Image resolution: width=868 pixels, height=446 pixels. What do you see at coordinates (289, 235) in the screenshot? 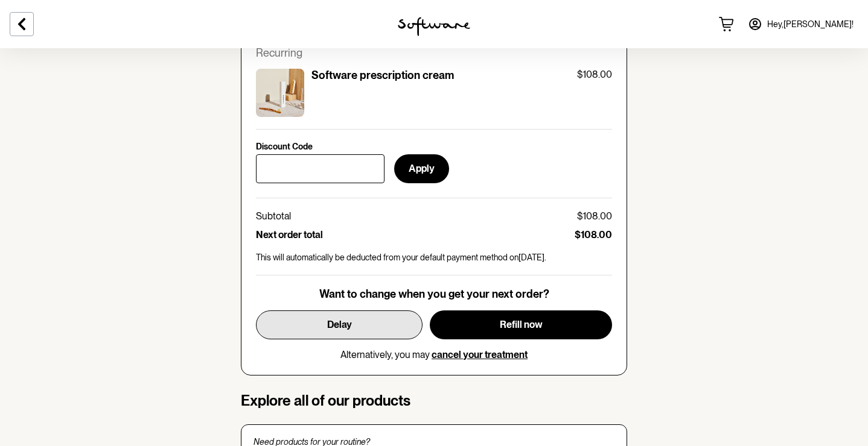
I see `p: Next order total` at bounding box center [289, 235].